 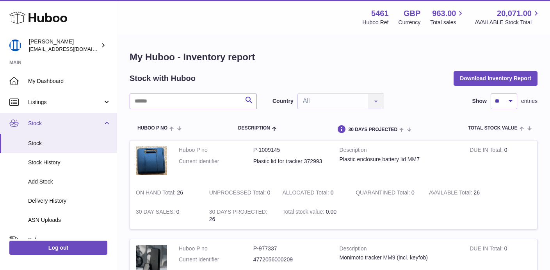 I want to click on h2: Stock with Huboo, so click(x=163, y=78).